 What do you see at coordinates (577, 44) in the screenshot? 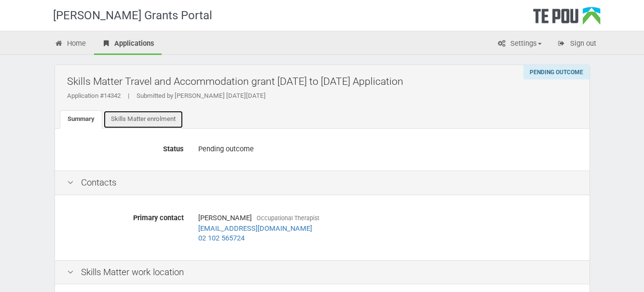
I see `a: Sign out` at bounding box center [577, 44].